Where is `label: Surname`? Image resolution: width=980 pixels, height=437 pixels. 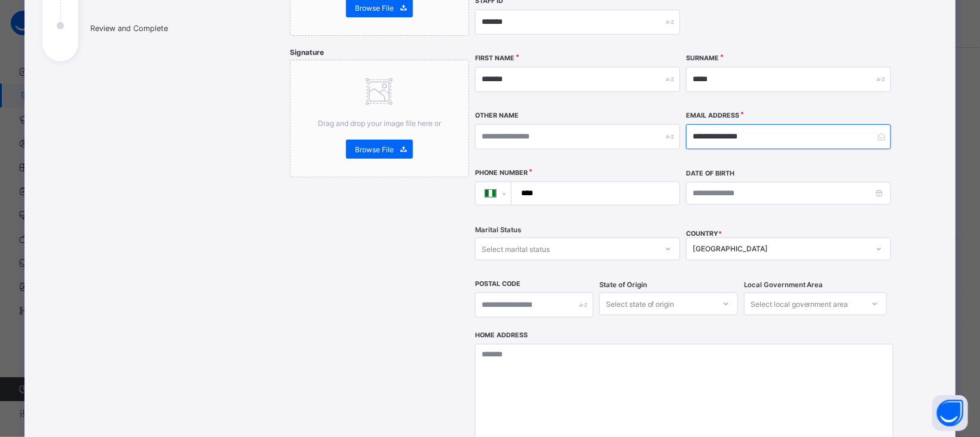 label: Surname is located at coordinates (702, 58).